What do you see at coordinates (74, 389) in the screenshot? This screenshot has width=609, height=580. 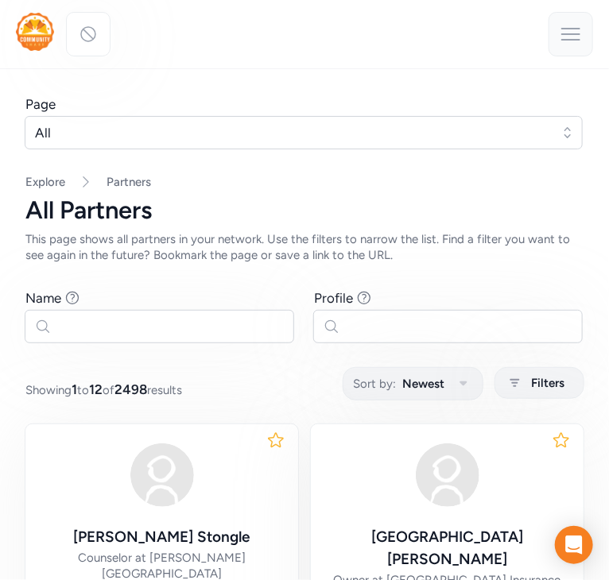 I see `span: 1` at bounding box center [74, 389].